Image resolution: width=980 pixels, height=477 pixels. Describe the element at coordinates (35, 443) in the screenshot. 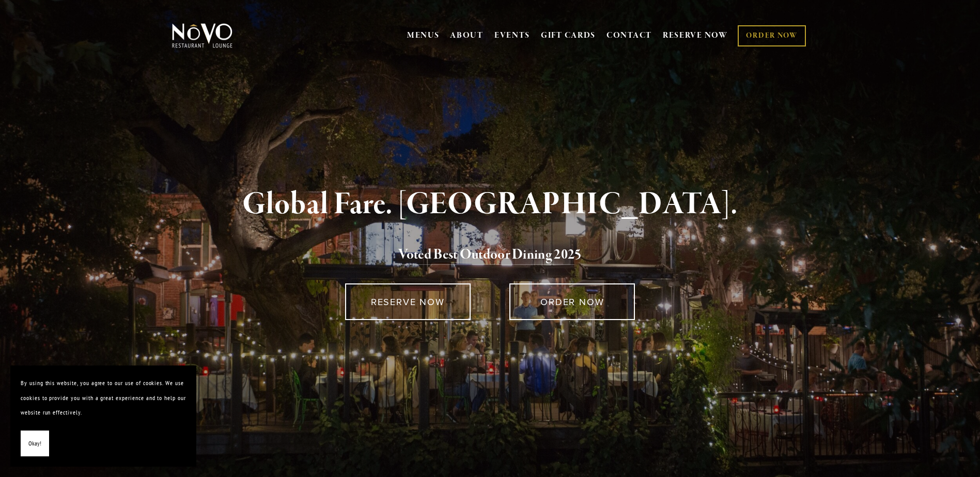

I see `button: Okay!` at that location.